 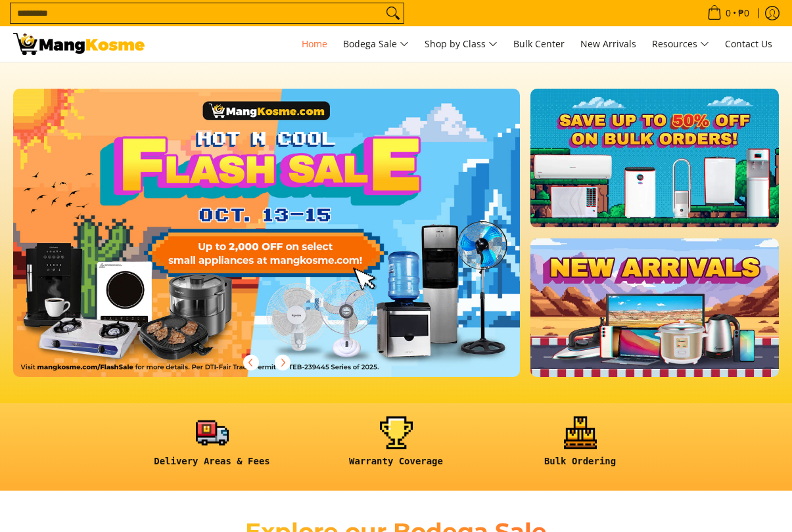 What do you see at coordinates (743, 13) in the screenshot?
I see `span: ₱0` at bounding box center [743, 13].